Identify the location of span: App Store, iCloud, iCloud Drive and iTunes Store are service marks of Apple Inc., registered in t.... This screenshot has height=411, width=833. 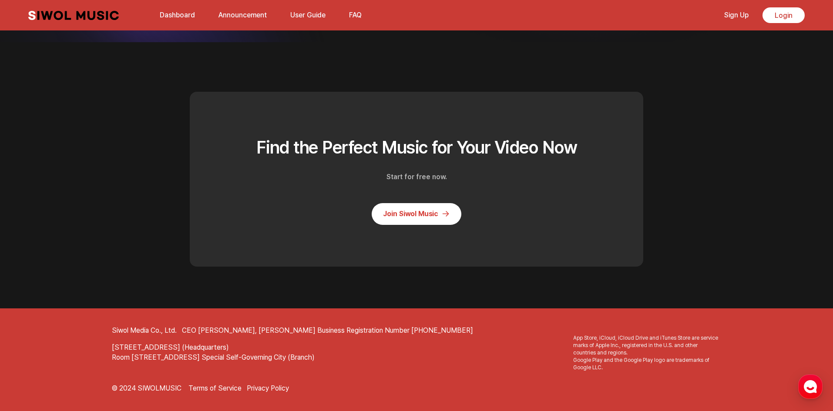
(647, 353).